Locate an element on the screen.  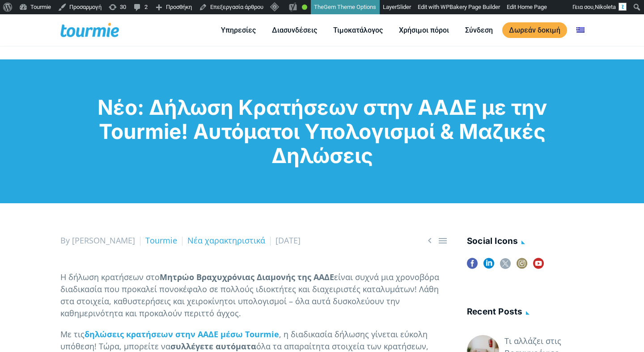
a: twitter is located at coordinates (505, 266).